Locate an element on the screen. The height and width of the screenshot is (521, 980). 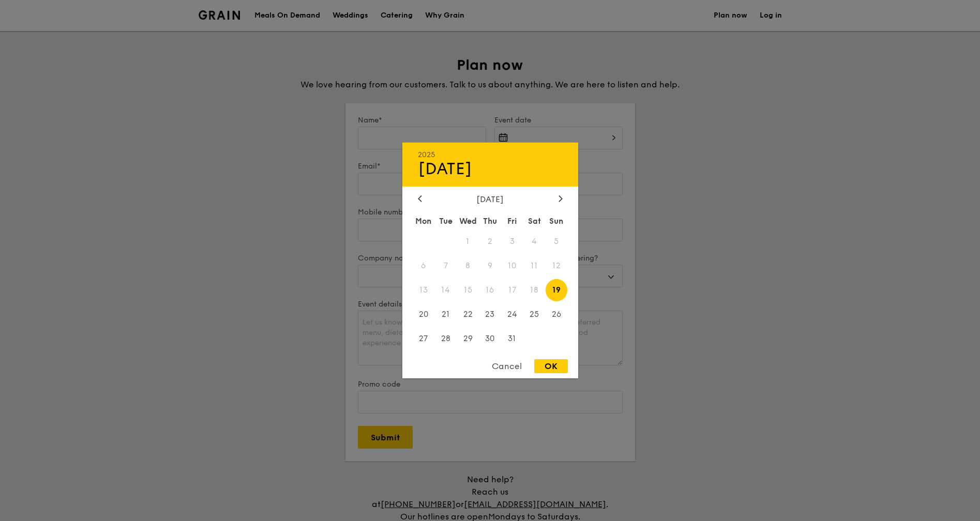
span: 24 is located at coordinates (512, 313).